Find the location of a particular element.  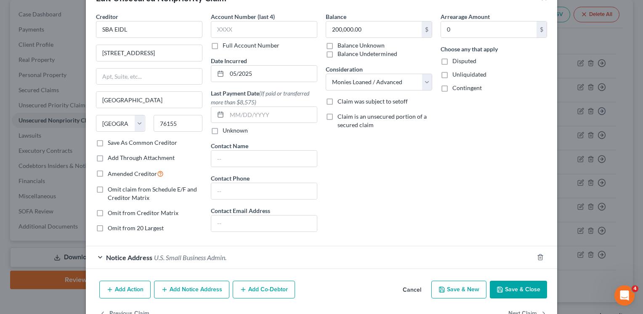

label: Full Account Number is located at coordinates (251, 45).